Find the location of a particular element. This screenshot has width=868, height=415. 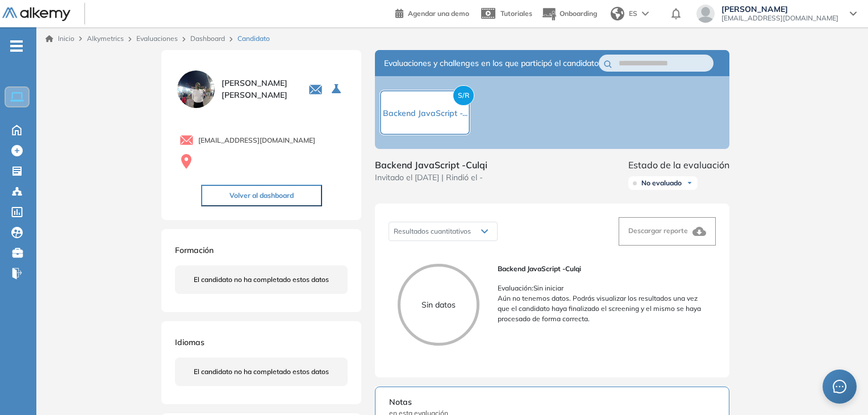

p: Aún no tenemos datos. Podrás visualizar los resultados una vez que el candidato haya finalizado e... is located at coordinates (602, 309).